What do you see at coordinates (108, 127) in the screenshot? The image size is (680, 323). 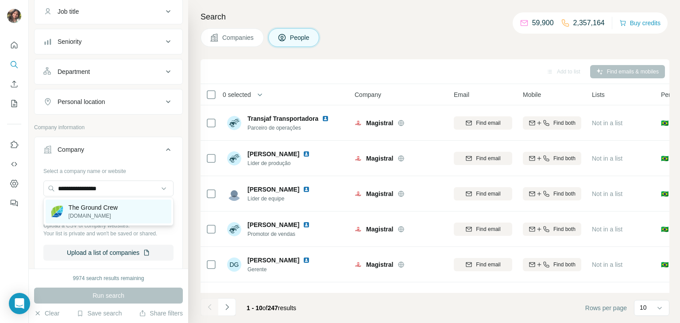 I see `p: Company information` at bounding box center [108, 127].